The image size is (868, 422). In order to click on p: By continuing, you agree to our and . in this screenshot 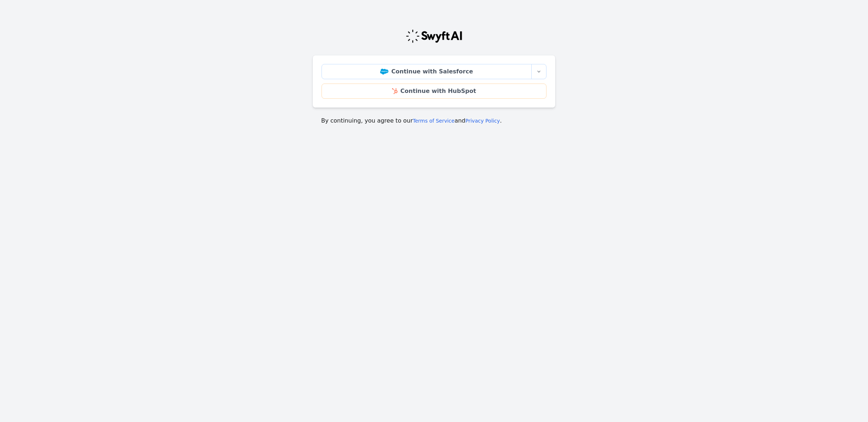, I will do `click(434, 121)`.